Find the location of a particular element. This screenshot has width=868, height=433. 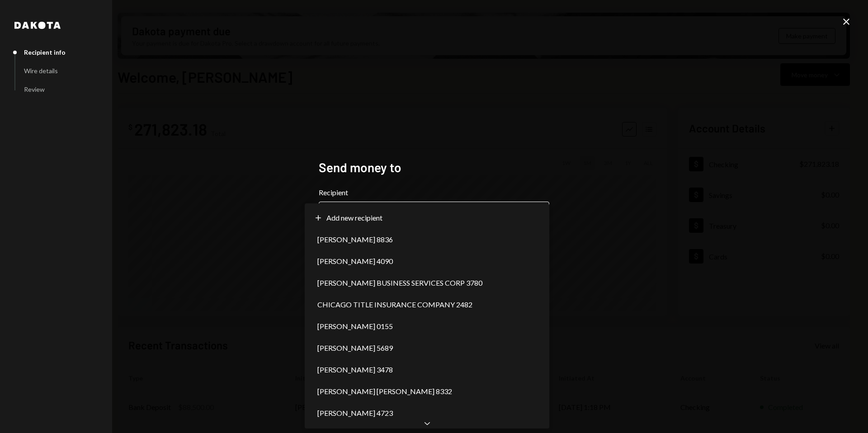

div: Review is located at coordinates (34, 89).